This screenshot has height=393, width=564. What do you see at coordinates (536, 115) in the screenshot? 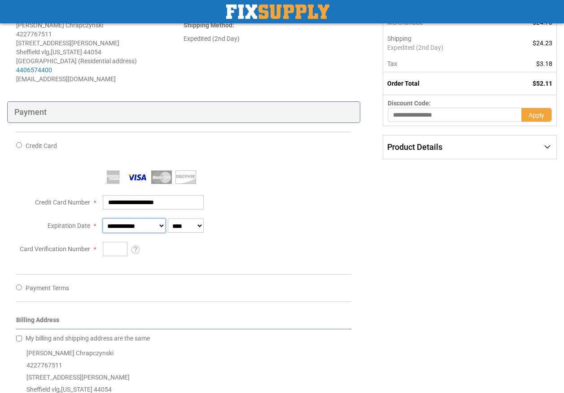
I see `button: Apply` at bounding box center [536, 115].